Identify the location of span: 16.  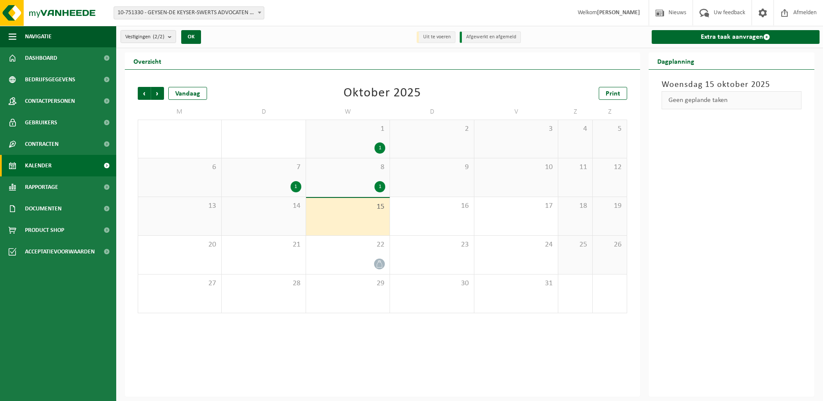
(432, 206).